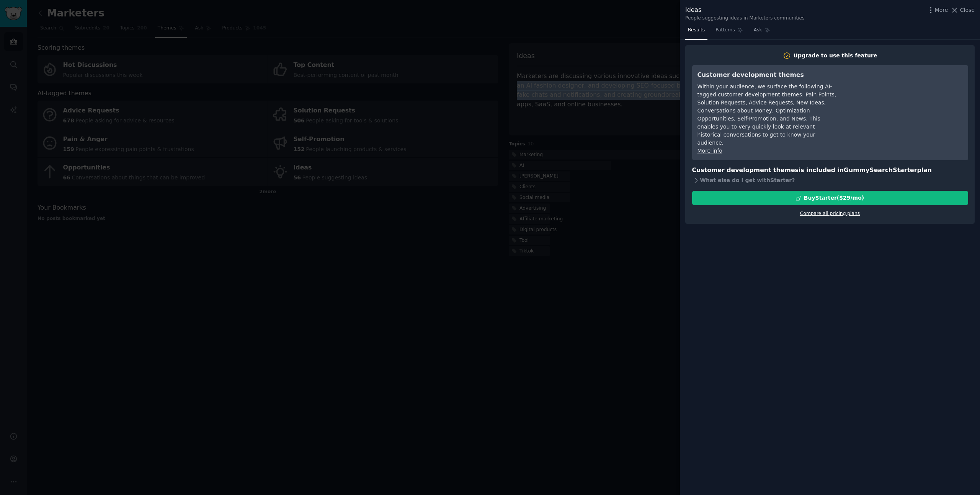 This screenshot has width=980, height=495. I want to click on span: GummySearch Starter, so click(880, 170).